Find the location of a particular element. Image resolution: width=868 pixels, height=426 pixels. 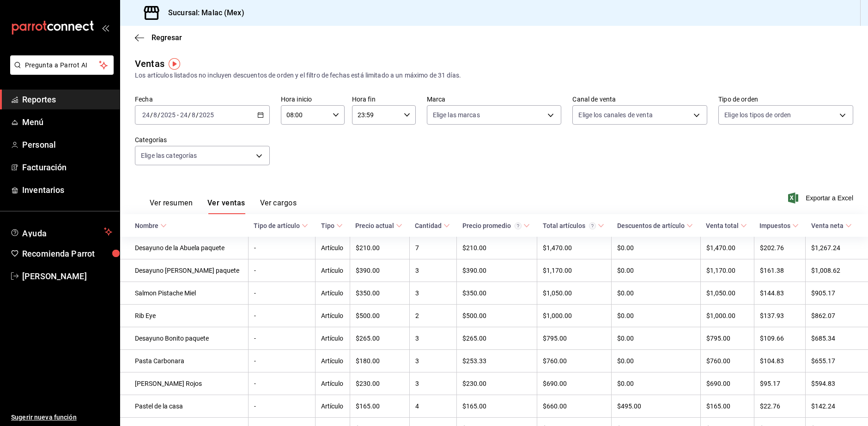

div: navigation tabs is located at coordinates (223, 207).